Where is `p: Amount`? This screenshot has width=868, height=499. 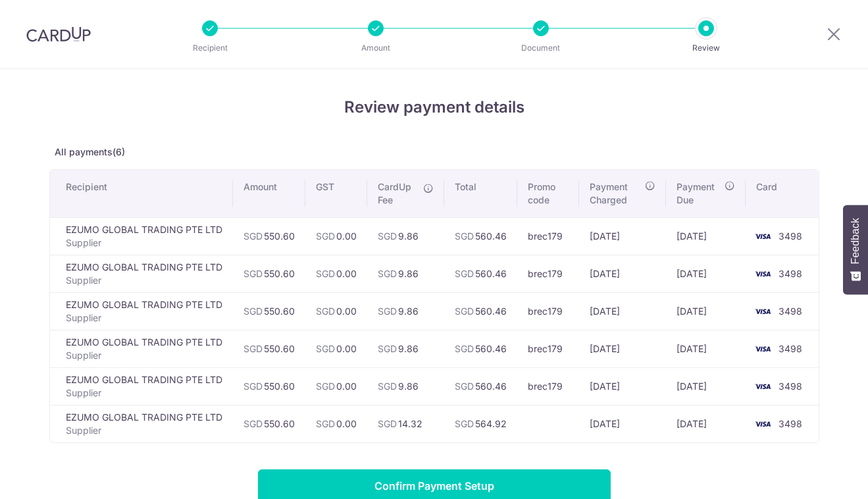 p: Amount is located at coordinates (376, 48).